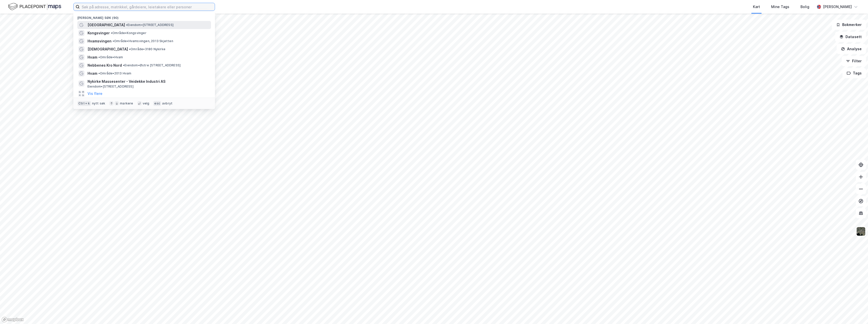 This screenshot has width=868, height=324. I want to click on img: logo.f888ab2527a4732fd821a326f86c7f29.svg, so click(34, 6).